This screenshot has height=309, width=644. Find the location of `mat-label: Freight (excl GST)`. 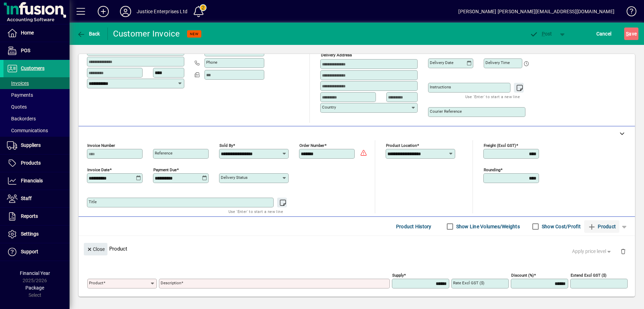

mat-label: Freight (excl GST) is located at coordinates (500, 146).